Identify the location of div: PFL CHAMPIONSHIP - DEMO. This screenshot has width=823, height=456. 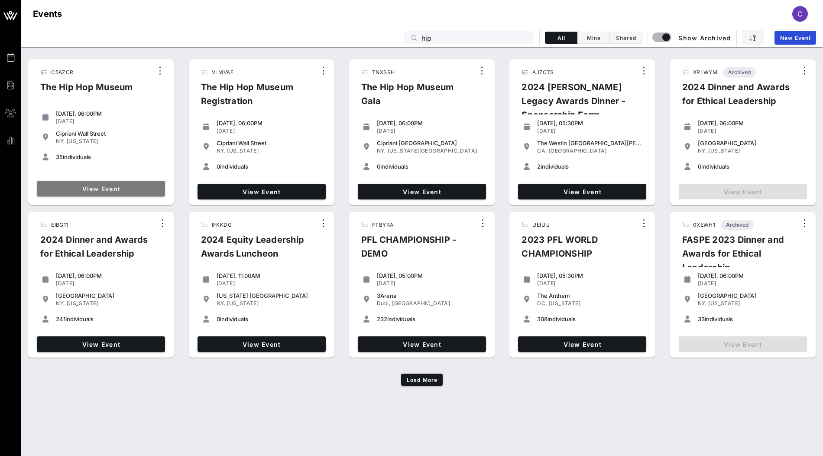
(415, 250).